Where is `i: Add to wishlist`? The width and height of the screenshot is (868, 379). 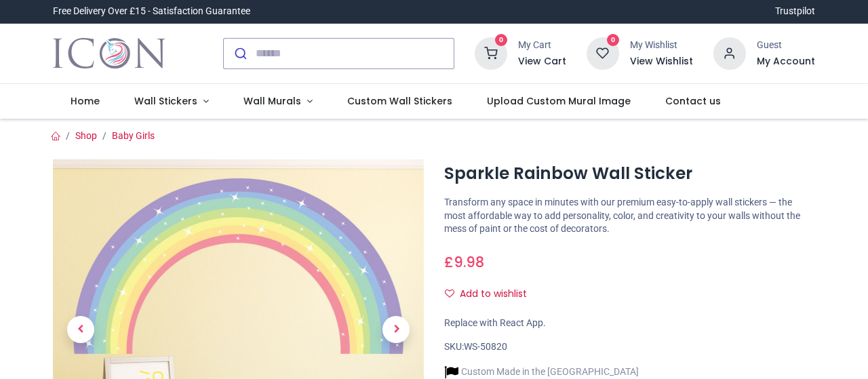 i: Add to wishlist is located at coordinates (450, 293).